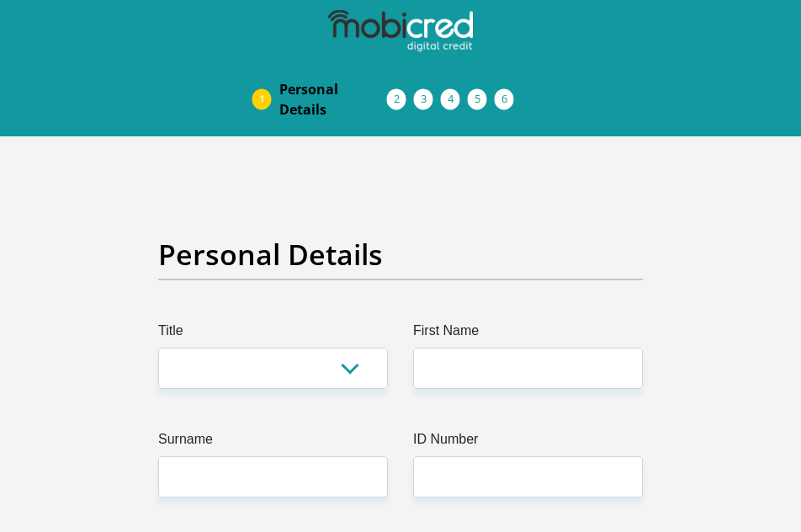 This screenshot has height=532, width=801. I want to click on label: First Name, so click(528, 334).